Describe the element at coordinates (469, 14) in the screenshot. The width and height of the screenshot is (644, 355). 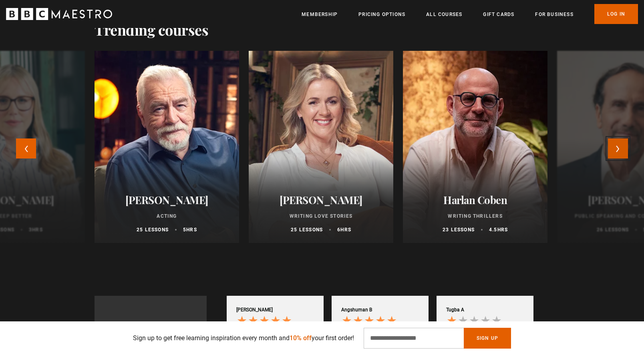
I see `nav: Primary` at that location.